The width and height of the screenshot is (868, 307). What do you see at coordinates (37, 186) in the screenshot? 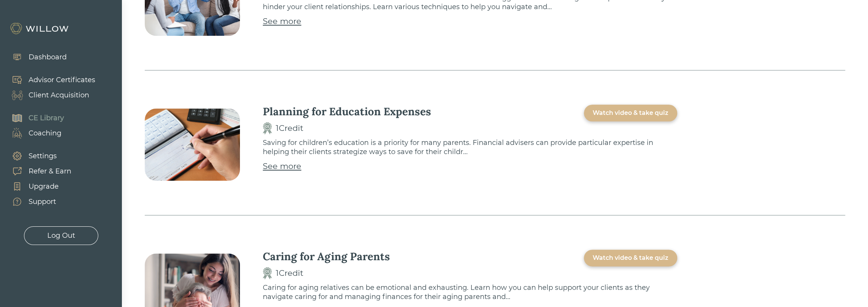
I see `a: Upgrade` at bounding box center [37, 186].